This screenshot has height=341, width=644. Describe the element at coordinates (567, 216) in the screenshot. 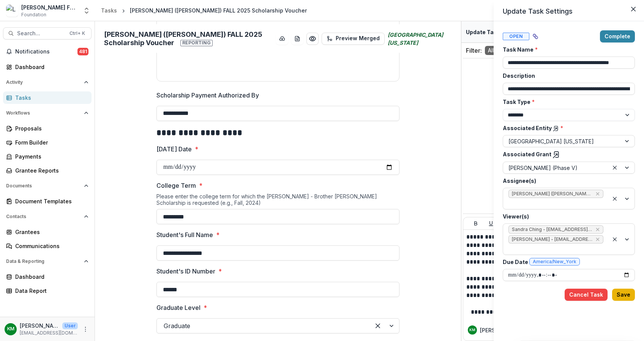

I see `label: Viewer(s)` at that location.